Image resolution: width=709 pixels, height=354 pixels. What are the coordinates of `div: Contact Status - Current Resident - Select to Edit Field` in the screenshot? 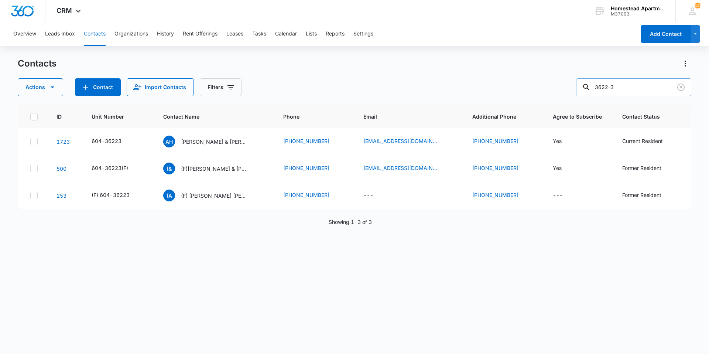 It's located at (649, 141).